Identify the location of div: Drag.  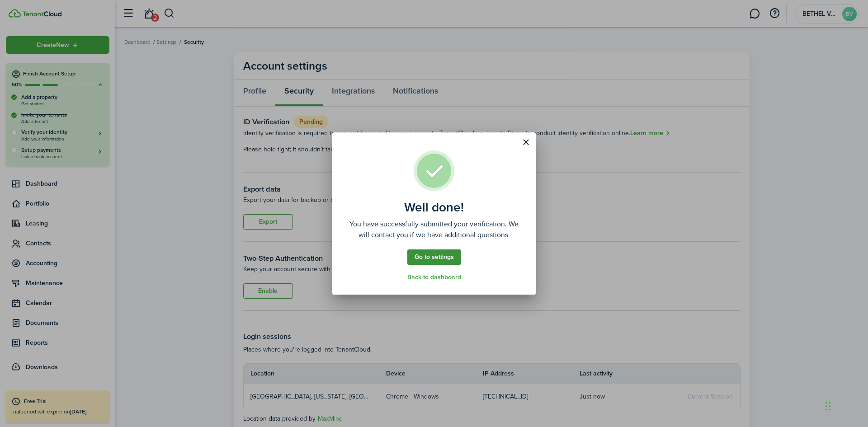
(829, 406).